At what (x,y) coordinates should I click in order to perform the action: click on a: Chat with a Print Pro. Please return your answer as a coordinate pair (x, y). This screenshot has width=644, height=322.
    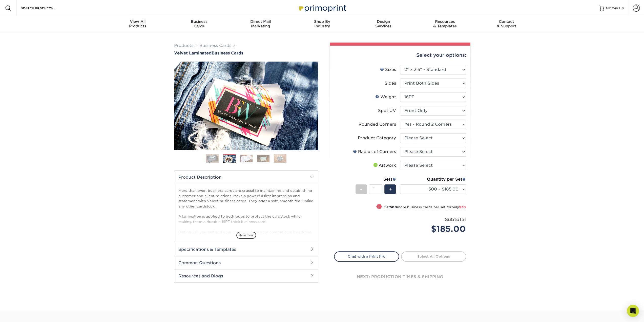
    Looking at the image, I should click on (366, 256).